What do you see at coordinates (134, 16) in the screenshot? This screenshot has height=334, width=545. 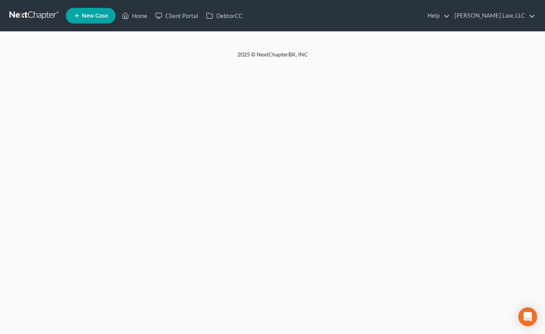 I see `a: Home` at bounding box center [134, 16].